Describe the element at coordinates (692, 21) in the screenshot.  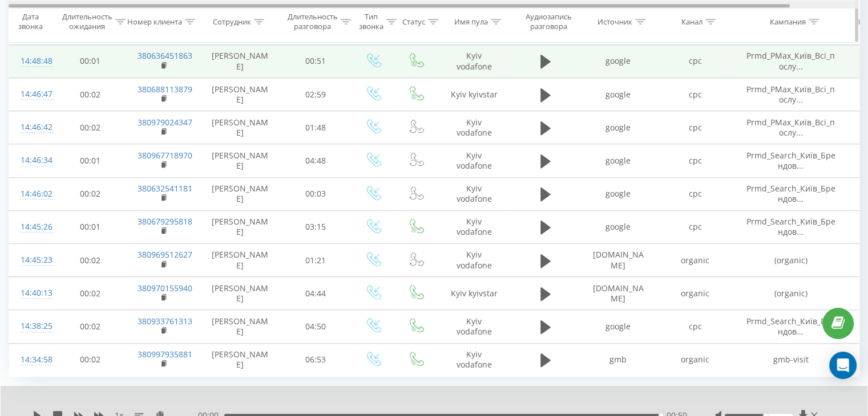
I see `div: Канал` at that location.